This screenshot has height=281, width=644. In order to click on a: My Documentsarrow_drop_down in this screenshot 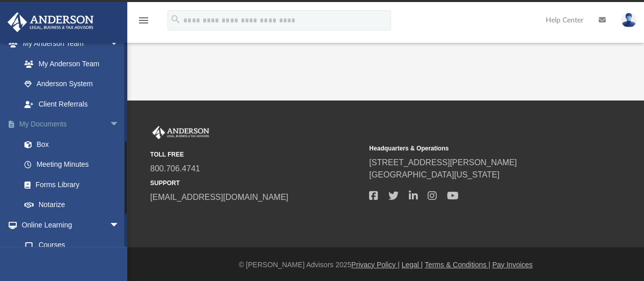, I will do `click(71, 125)`.